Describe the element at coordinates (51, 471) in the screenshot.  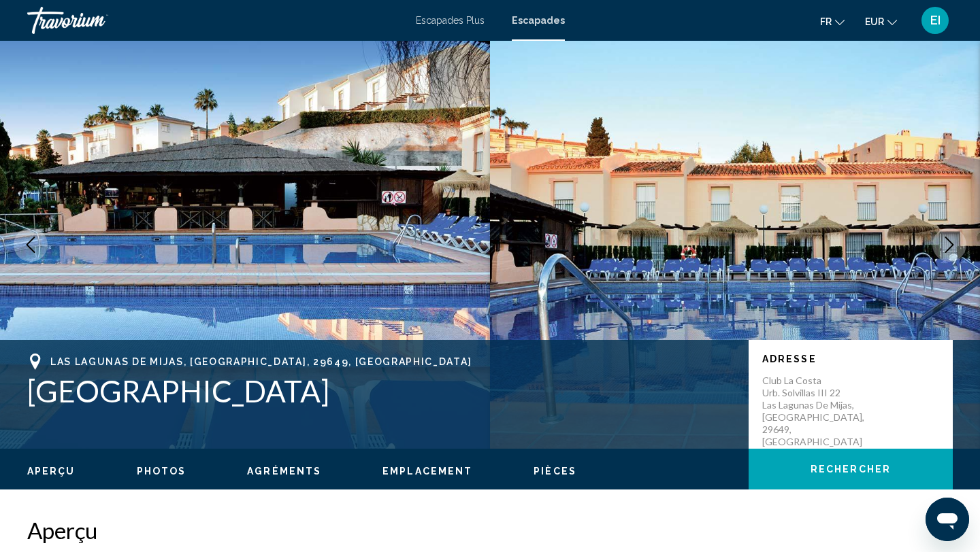
I see `button: Aperçu` at that location.